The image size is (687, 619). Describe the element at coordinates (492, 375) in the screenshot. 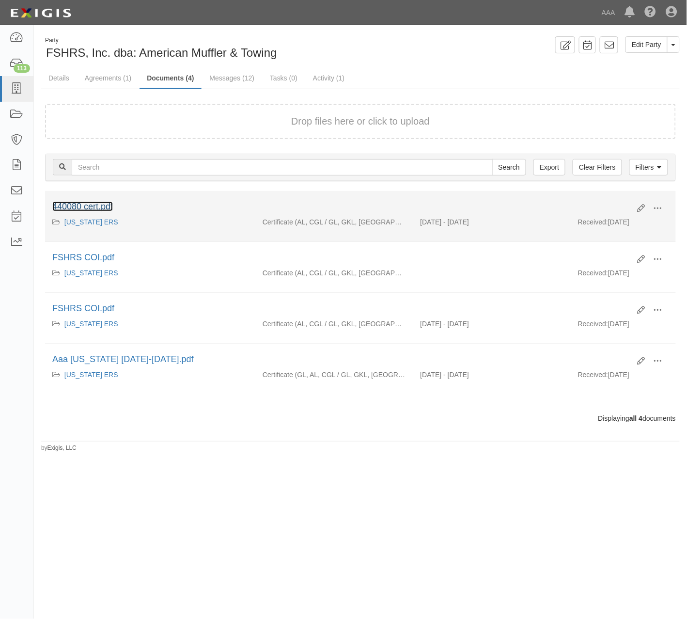

I see `div: Effective 09/10/2022 - Expiration 09/10/2023` at that location.